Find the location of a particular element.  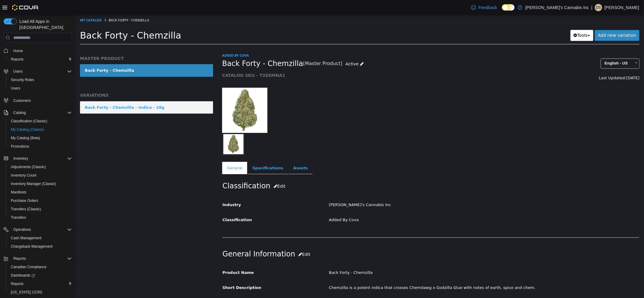

a: Assets is located at coordinates (225, 154).